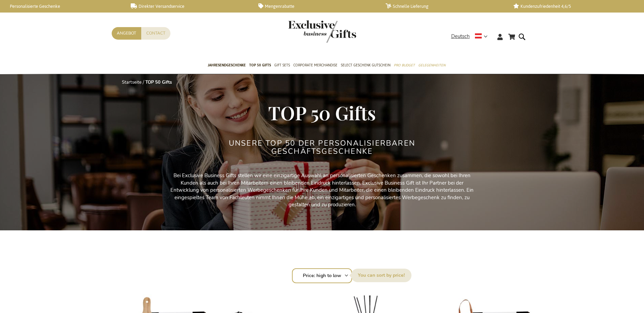 The image size is (644, 313). I want to click on a: Contact, so click(156, 33).